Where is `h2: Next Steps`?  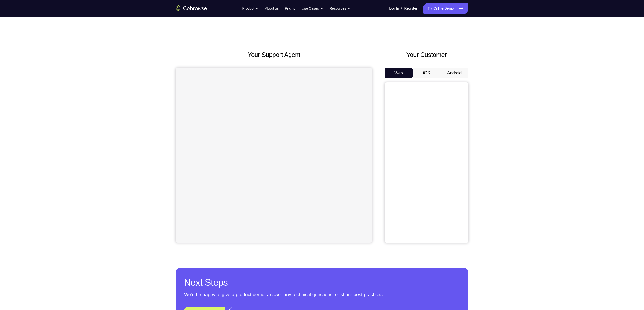 h2: Next Steps is located at coordinates (322, 283).